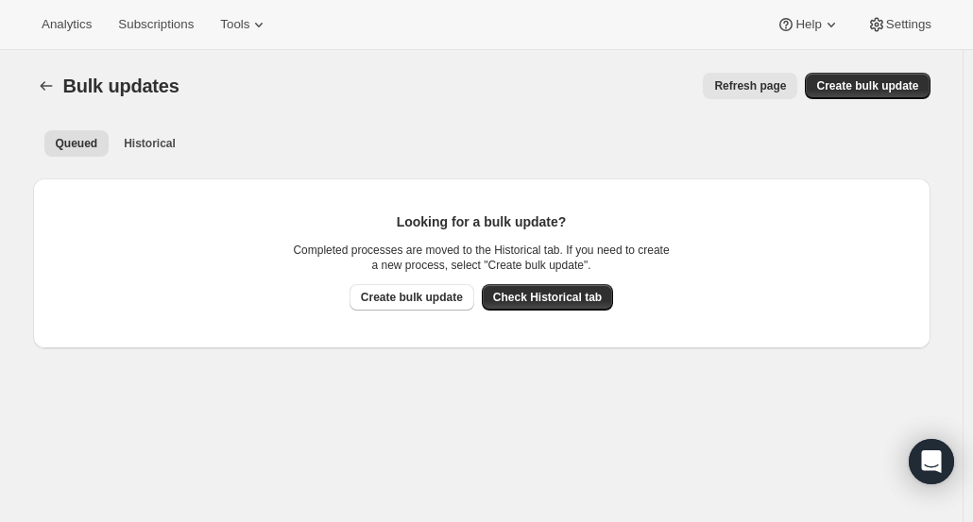  Describe the element at coordinates (909, 25) in the screenshot. I see `span: Settings` at that location.